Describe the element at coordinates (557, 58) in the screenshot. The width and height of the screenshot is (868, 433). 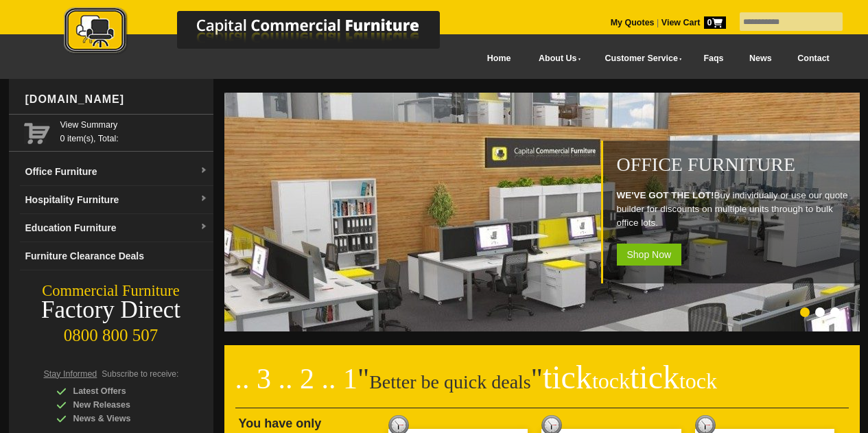
I see `a: About Us` at that location.